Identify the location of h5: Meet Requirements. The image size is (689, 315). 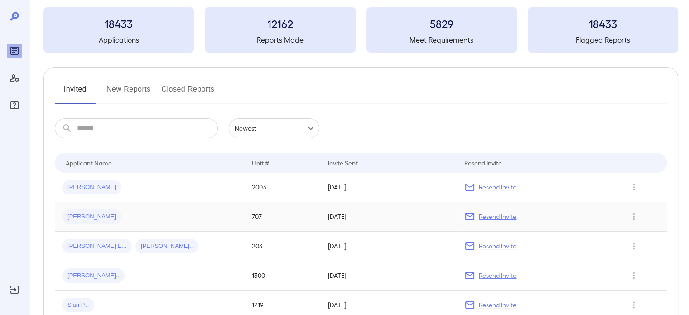
(442, 40).